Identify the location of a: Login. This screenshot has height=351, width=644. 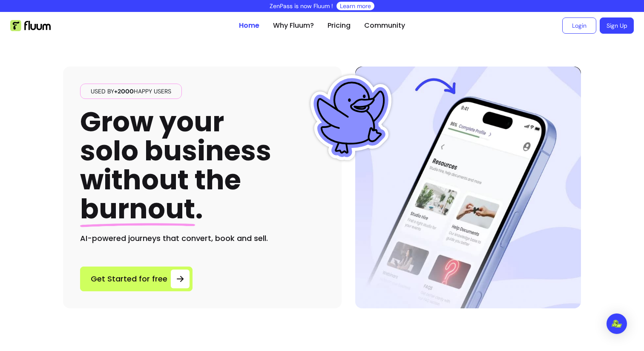
(579, 26).